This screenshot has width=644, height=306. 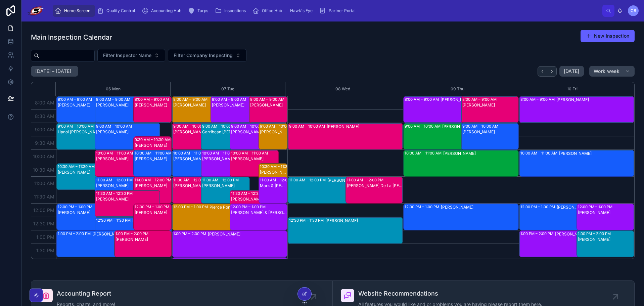 I want to click on span: 9:30 AM, so click(x=44, y=143).